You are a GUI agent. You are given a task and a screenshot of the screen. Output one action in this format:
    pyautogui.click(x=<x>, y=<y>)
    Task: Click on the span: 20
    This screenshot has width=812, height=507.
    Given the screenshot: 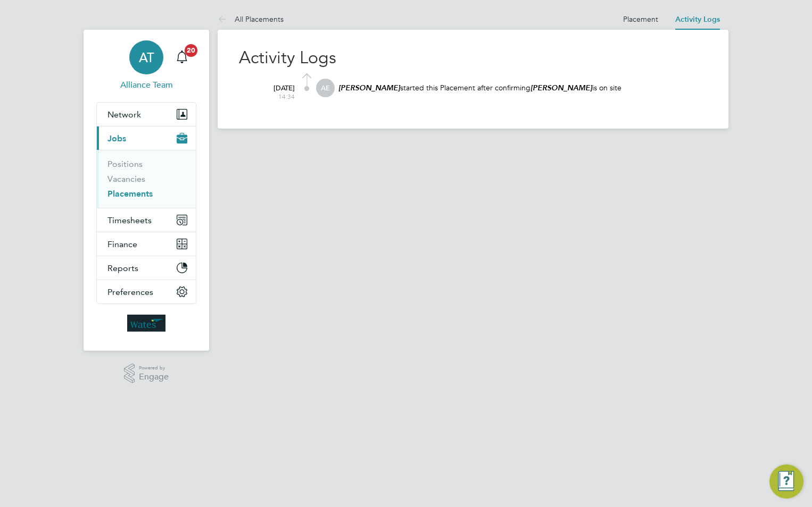 What is the action you would take?
    pyautogui.click(x=191, y=51)
    